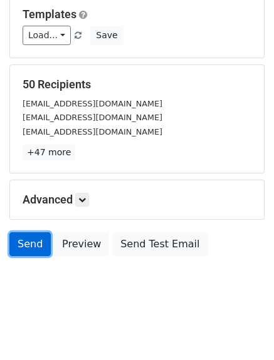  Describe the element at coordinates (242, 330) in the screenshot. I see `div: Widget de chat` at that location.